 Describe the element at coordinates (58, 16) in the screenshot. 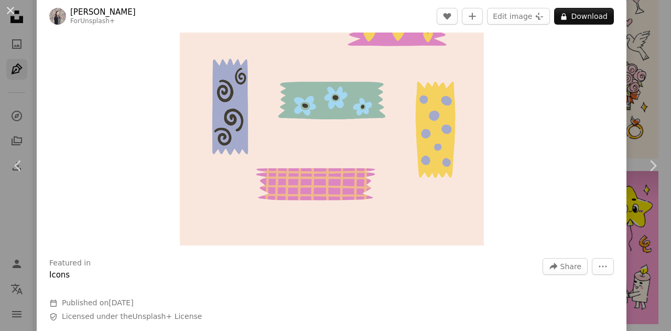

I see `a: Go to Denisse Díaz's profile` at that location.